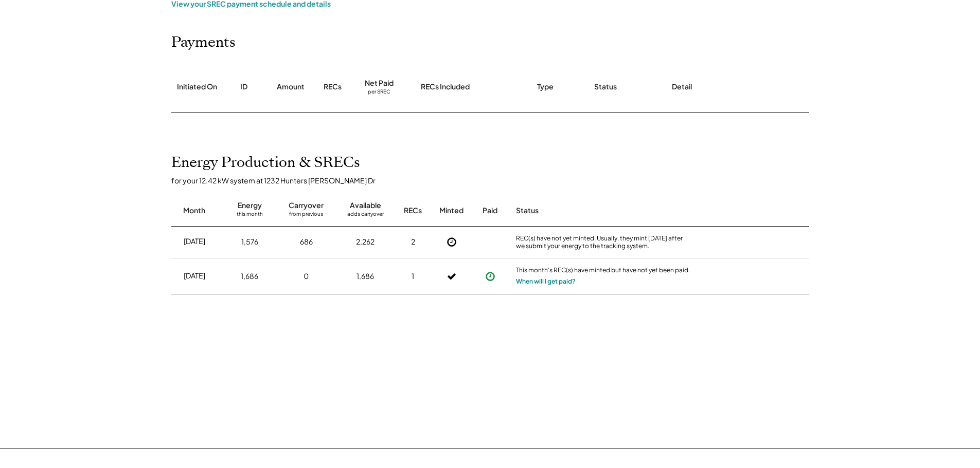  What do you see at coordinates (203, 42) in the screenshot?
I see `h2: Payments` at bounding box center [203, 42].